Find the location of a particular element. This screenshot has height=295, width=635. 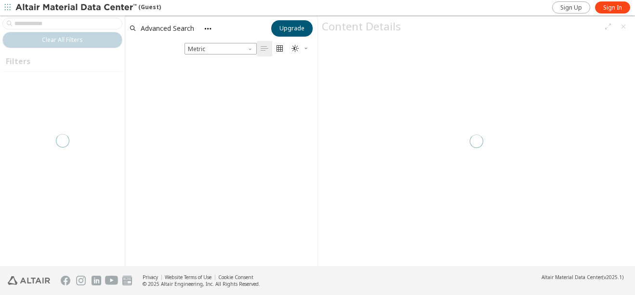

a: Sign In is located at coordinates (613, 7).